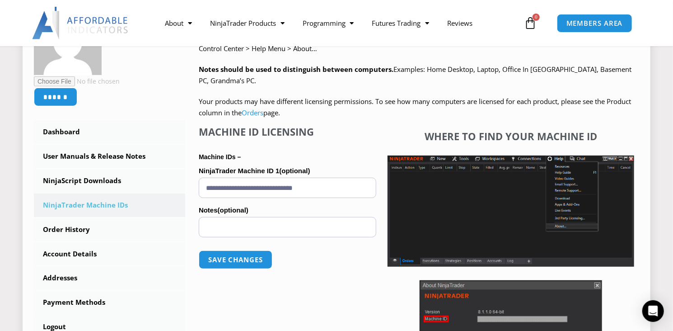 This screenshot has height=331, width=673. What do you see at coordinates (219, 157) in the screenshot?
I see `strong: Machine IDs –` at bounding box center [219, 157].